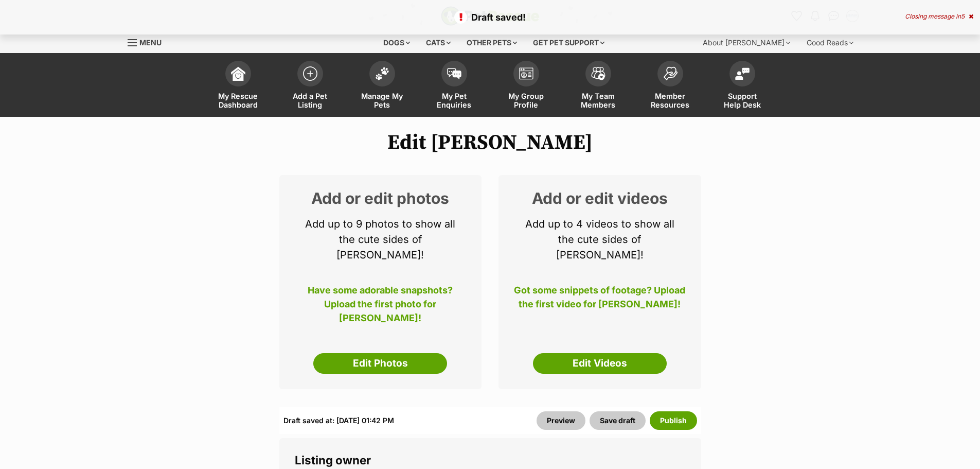 The height and width of the screenshot is (469, 980). Describe the element at coordinates (527, 101) in the screenshot. I see `span: My Group Profile` at that location.